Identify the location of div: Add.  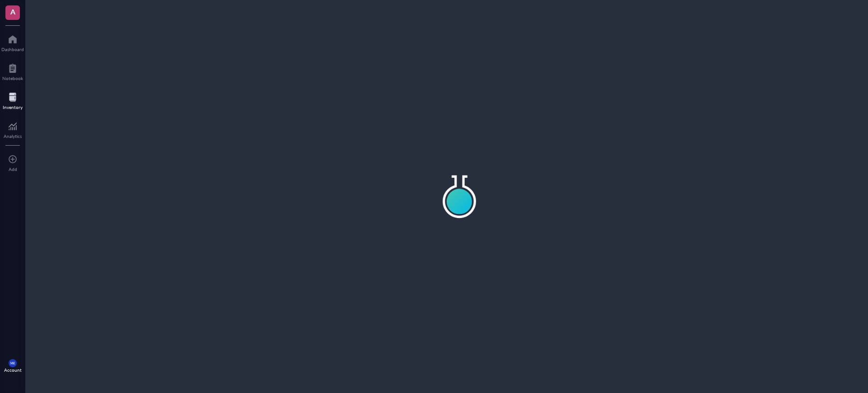
(12, 169).